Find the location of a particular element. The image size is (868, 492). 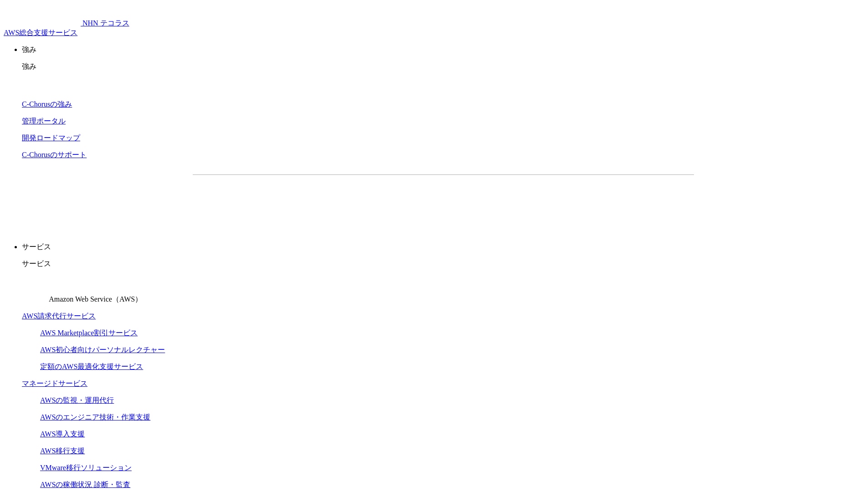

a: VMware移行ソリューション is located at coordinates (86, 467).